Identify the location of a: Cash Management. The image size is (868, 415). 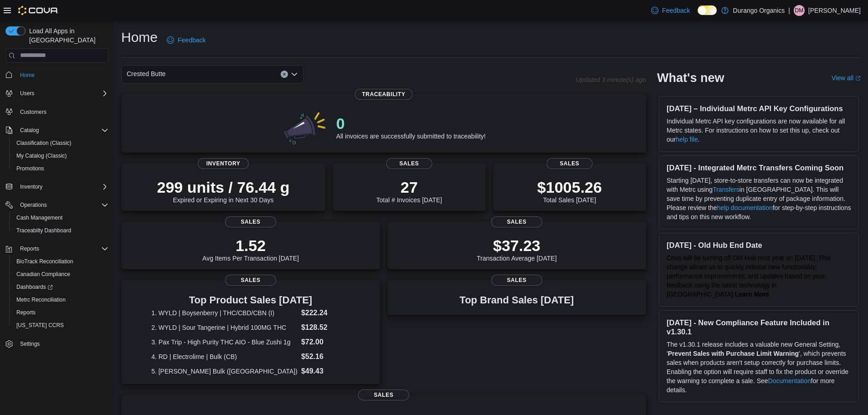
(39, 218).